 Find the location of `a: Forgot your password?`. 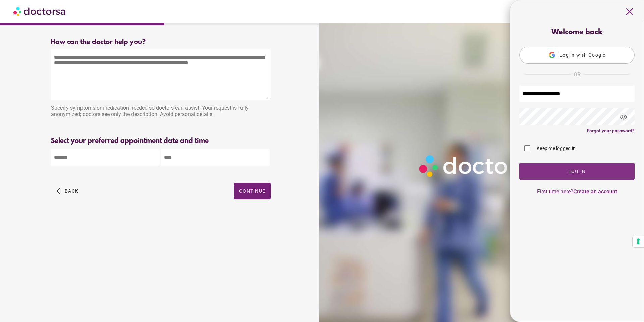

a: Forgot your password? is located at coordinates (611, 131).